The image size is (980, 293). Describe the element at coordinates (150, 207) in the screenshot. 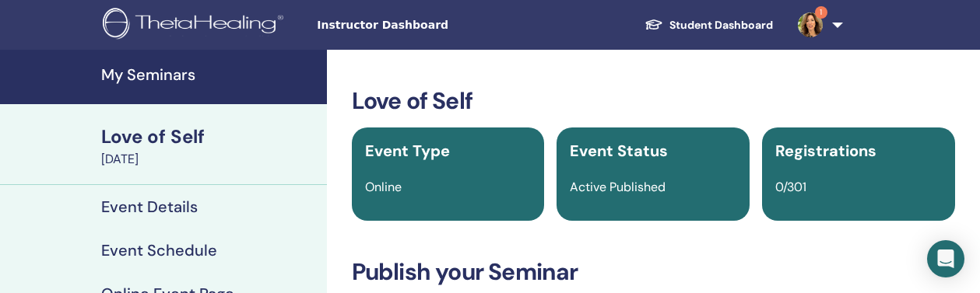

I see `h4: Event Details` at that location.